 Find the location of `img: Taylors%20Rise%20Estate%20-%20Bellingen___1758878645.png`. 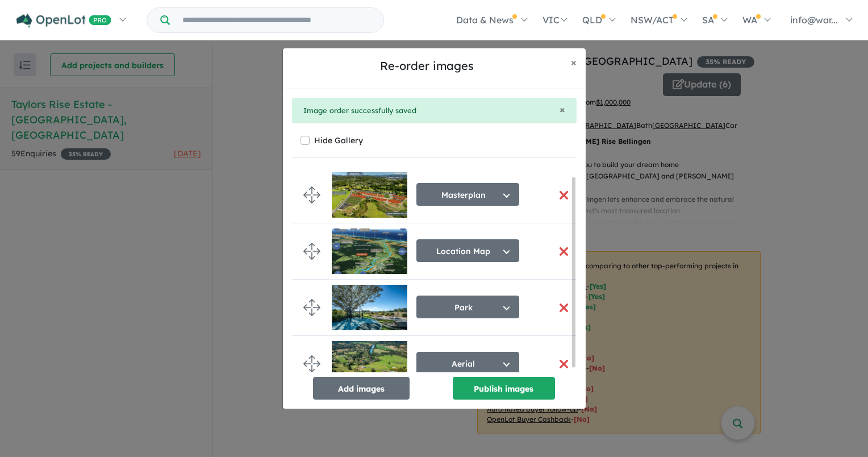

img: Taylors%20Rise%20Estate%20-%20Bellingen___1758878645.png is located at coordinates (369, 307).